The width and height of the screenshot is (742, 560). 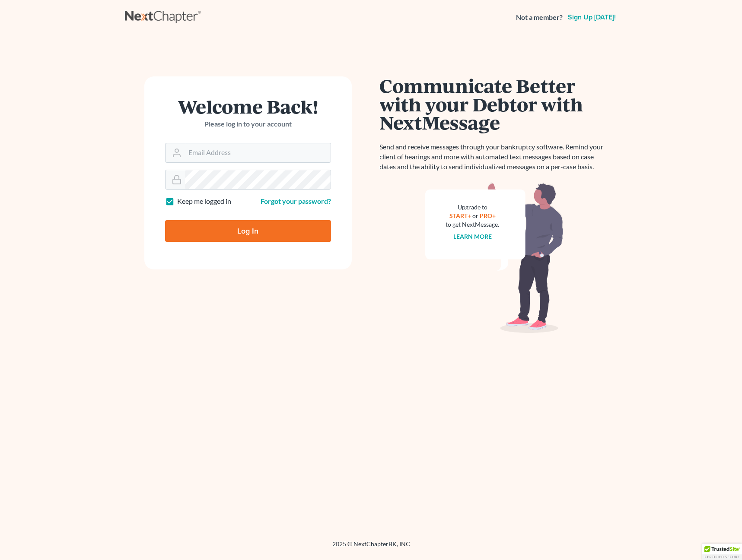 I want to click on a: Learn more, so click(x=472, y=236).